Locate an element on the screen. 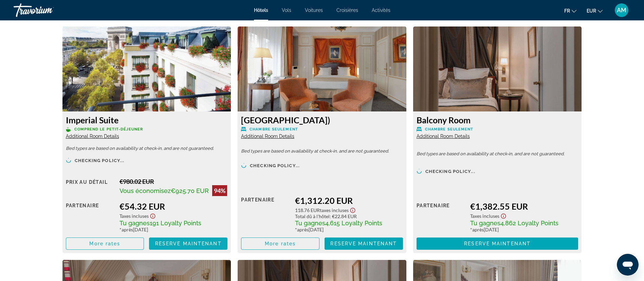  span: Total dû à l'hôtel is located at coordinates (312, 216).